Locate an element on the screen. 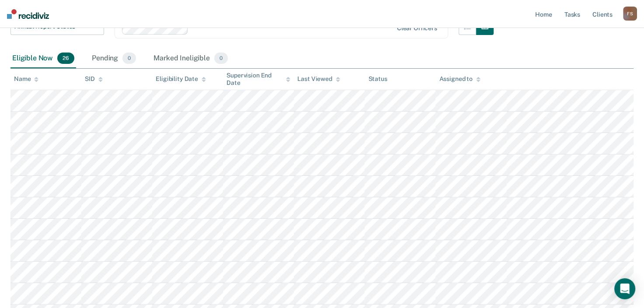  div: Eligibility Date is located at coordinates (180, 79).